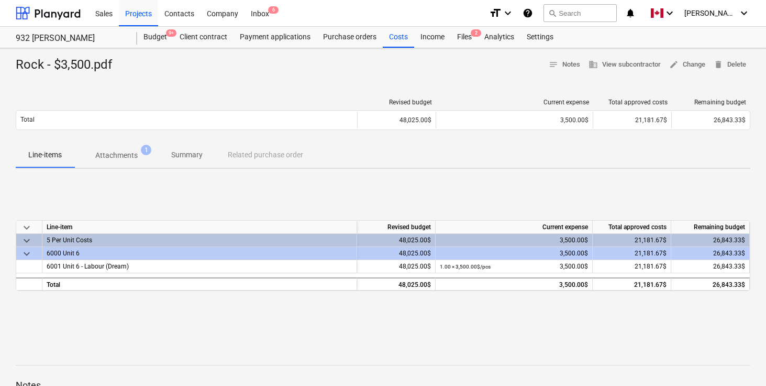  I want to click on span: notes, so click(554, 64).